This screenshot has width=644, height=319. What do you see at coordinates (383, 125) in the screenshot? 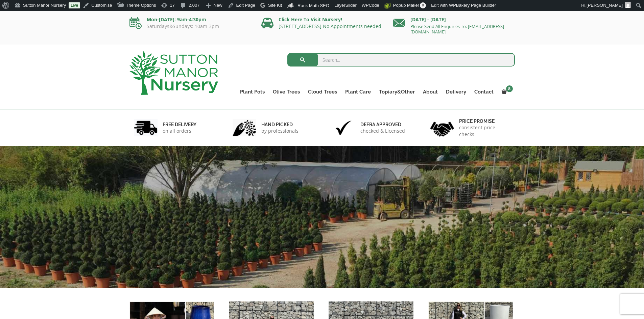
I see `h6: Defra approved` at bounding box center [383, 125].